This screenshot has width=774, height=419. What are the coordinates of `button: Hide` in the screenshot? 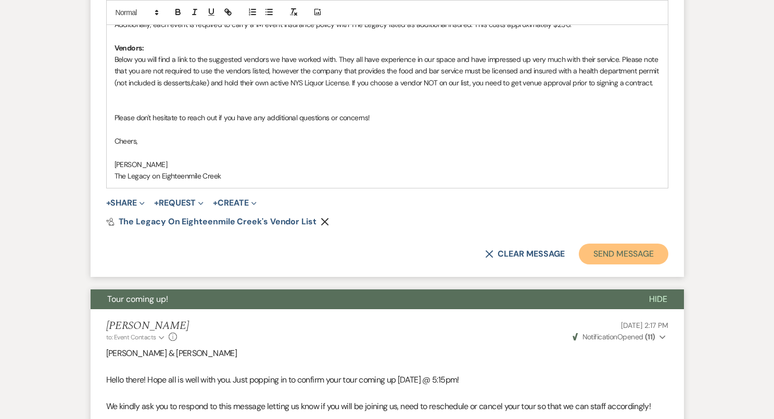 It's located at (658, 299).